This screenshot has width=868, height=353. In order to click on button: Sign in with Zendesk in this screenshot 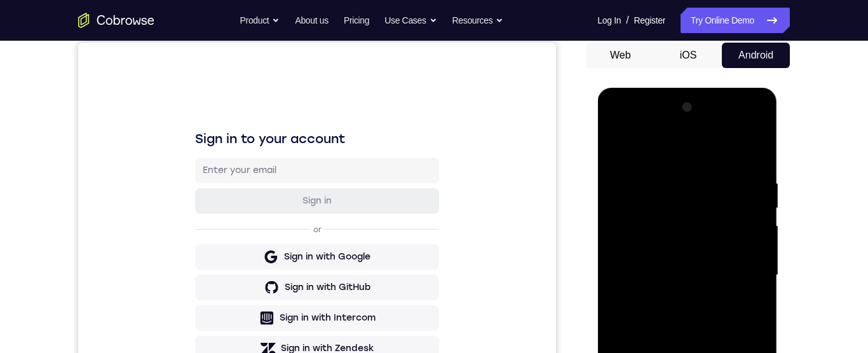, I will do `click(239, 306)`.